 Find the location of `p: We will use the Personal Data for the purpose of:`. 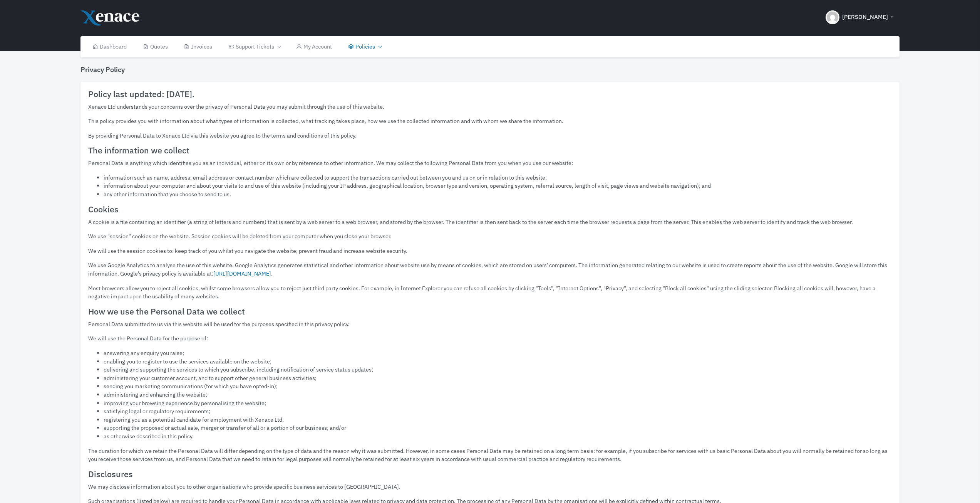

p: We will use the Personal Data for the purpose of: is located at coordinates (490, 338).